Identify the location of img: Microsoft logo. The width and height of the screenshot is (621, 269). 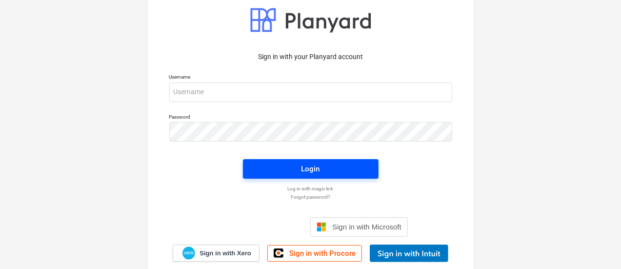
(321, 227).